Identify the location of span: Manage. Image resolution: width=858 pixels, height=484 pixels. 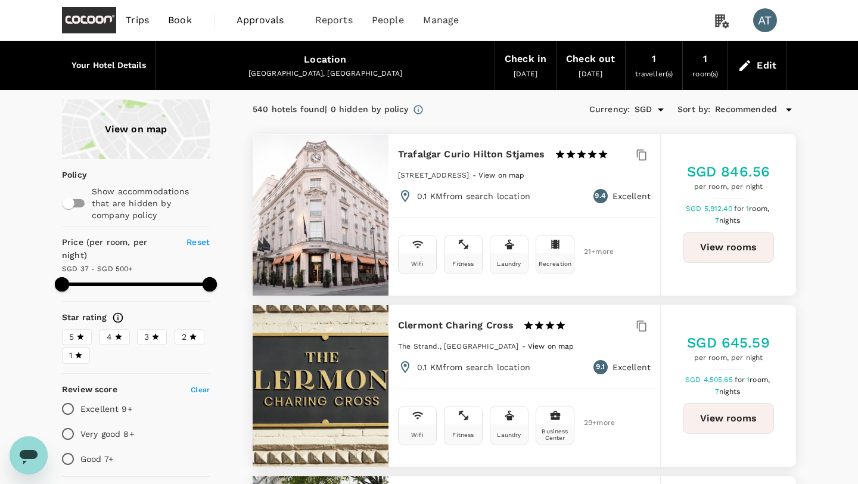
(441, 20).